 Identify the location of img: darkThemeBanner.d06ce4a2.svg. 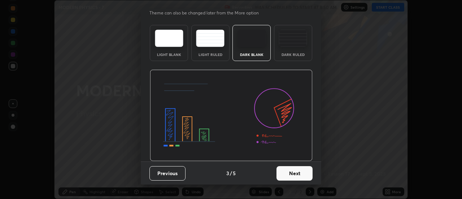
(231, 116).